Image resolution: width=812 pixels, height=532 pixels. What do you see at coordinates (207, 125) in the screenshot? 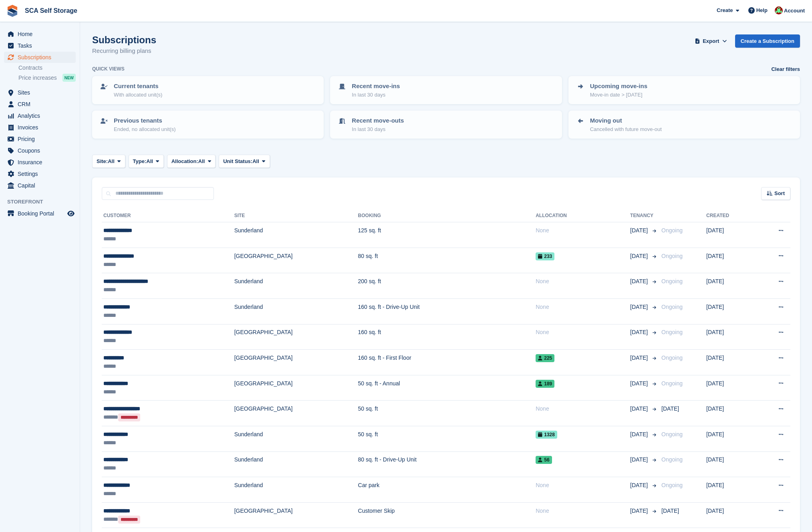
I see `a: Previous tenants Ended, no allocated unit(s)` at bounding box center [207, 125].